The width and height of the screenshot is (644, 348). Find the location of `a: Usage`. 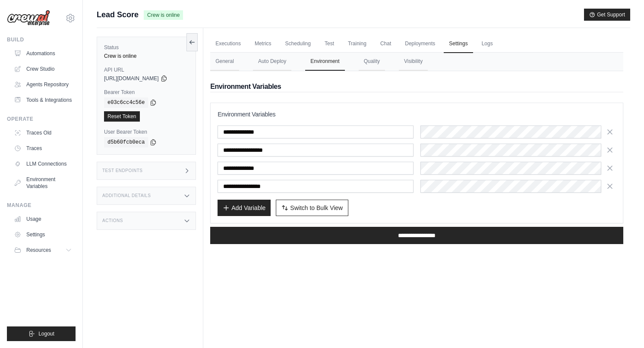

a: Usage is located at coordinates (43, 219).